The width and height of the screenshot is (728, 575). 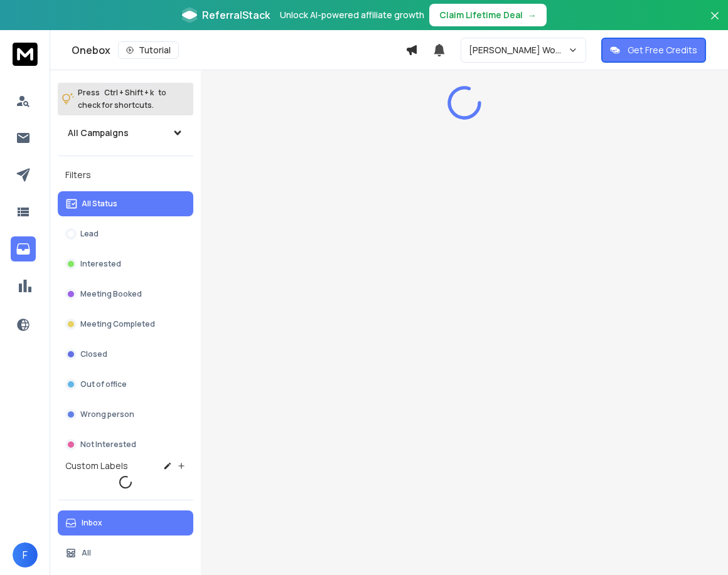 What do you see at coordinates (352, 15) in the screenshot?
I see `p: Unlock AI-powered affiliate growth` at bounding box center [352, 15].